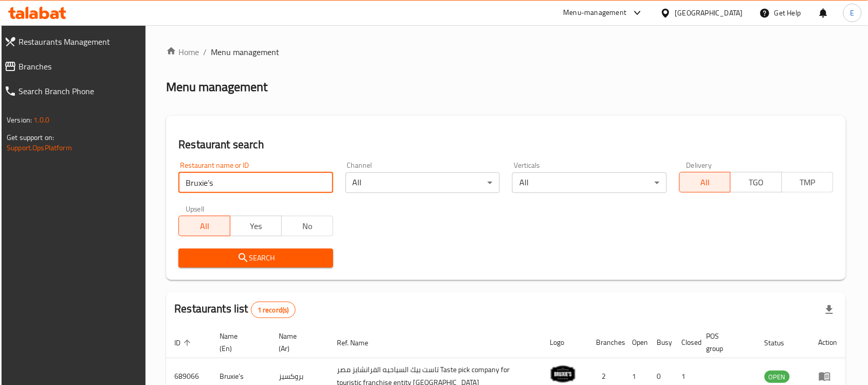  Describe the element at coordinates (256, 183) in the screenshot. I see `input: Search for restaurant name or ID..` at that location.